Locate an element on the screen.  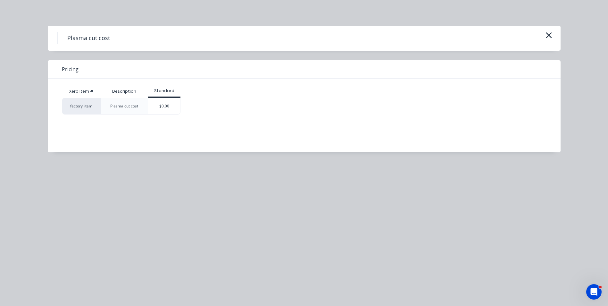
h4: Plasma cut cost is located at coordinates (89, 38).